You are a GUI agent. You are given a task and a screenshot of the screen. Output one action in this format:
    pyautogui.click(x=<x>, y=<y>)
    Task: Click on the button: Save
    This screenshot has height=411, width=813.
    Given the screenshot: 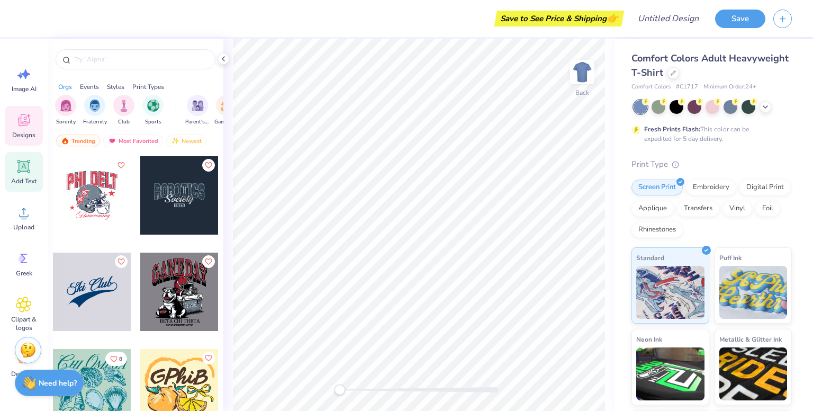 What is the action you would take?
    pyautogui.click(x=740, y=19)
    